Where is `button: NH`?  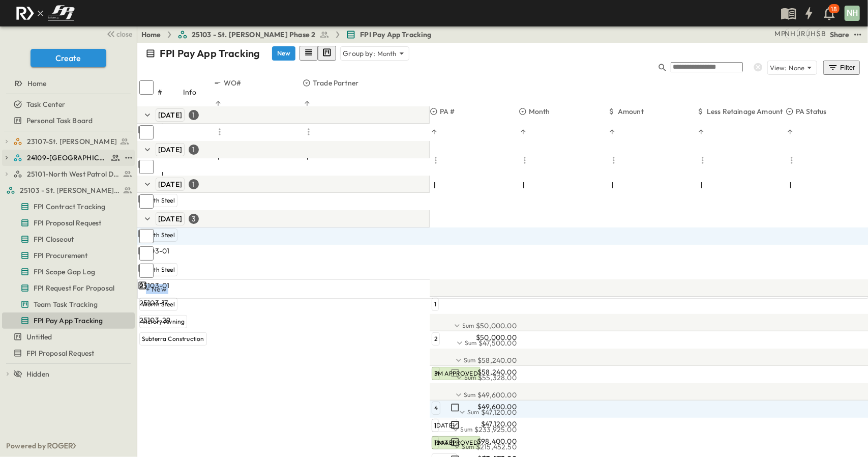 button: NH is located at coordinates (852, 13).